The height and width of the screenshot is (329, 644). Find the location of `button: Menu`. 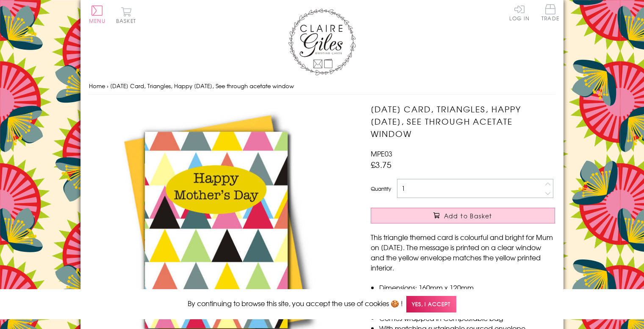

button: Menu is located at coordinates (97, 14).